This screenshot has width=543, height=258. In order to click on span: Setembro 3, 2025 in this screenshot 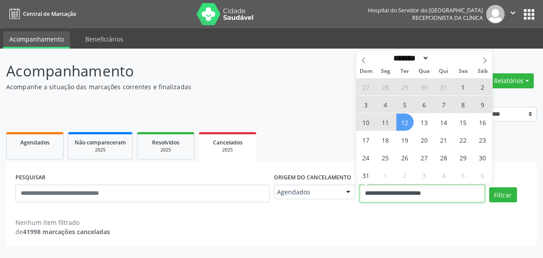, I will do `click(423, 175)`.